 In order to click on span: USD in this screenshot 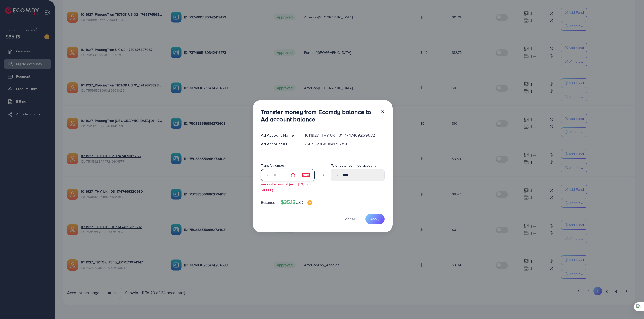, I will do `click(299, 203)`.